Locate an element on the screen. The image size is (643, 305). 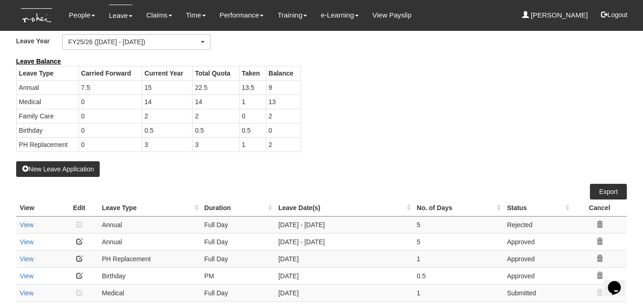
th: Current Year is located at coordinates (167, 73).